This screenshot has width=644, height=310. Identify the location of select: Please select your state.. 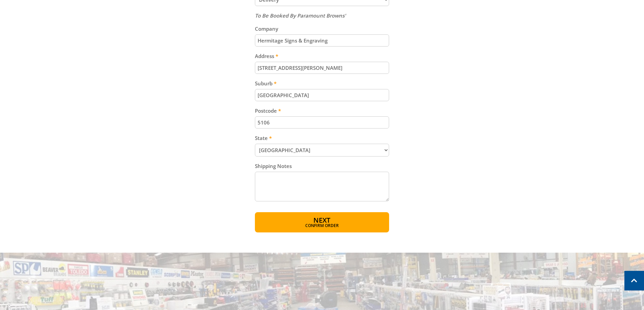
(322, 150).